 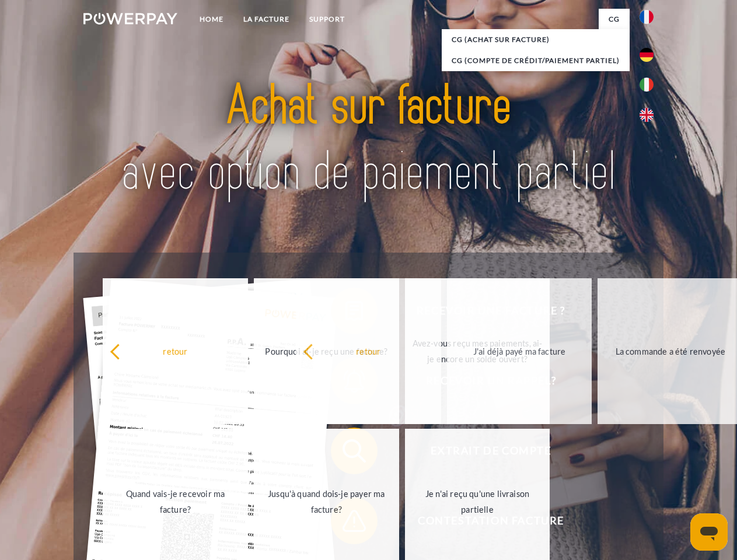 What do you see at coordinates (646, 115) in the screenshot?
I see `img: en` at bounding box center [646, 115].